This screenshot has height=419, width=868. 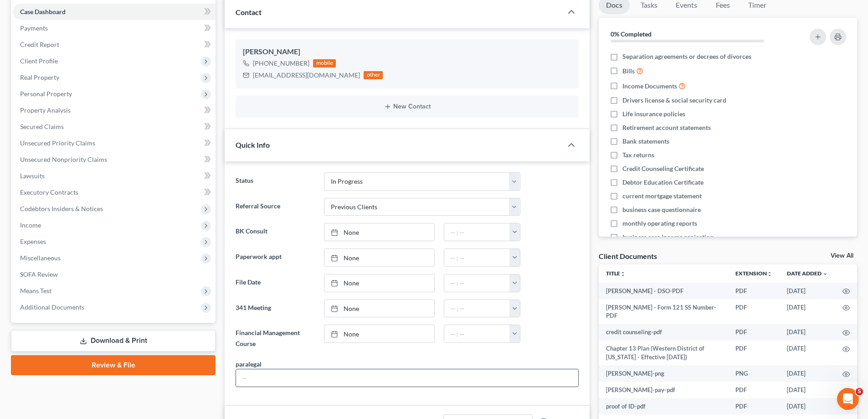 What do you see at coordinates (114, 176) in the screenshot?
I see `a: Lawsuits` at bounding box center [114, 176].